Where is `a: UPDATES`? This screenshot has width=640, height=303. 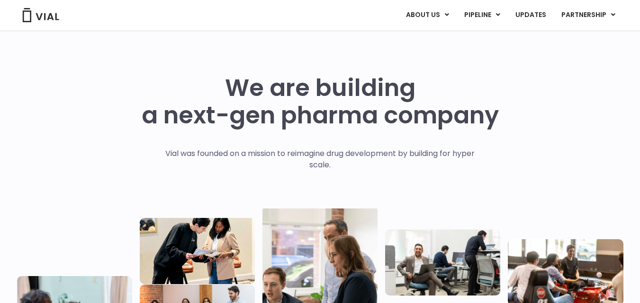 a: UPDATES is located at coordinates (530, 15).